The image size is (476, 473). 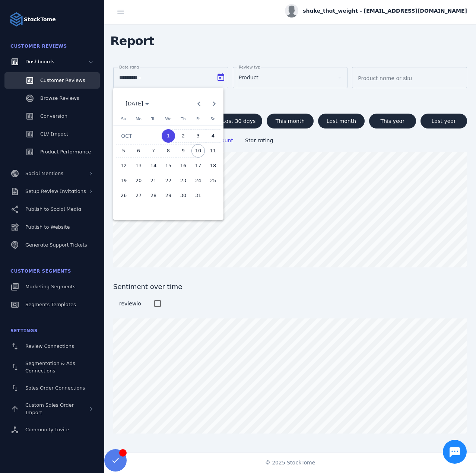 What do you see at coordinates (139, 181) in the screenshot?
I see `span: 20` at bounding box center [139, 181].